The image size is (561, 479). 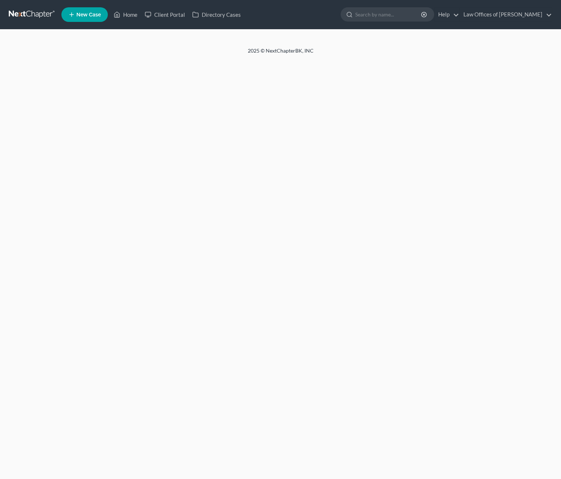 I want to click on span: New Case, so click(x=88, y=15).